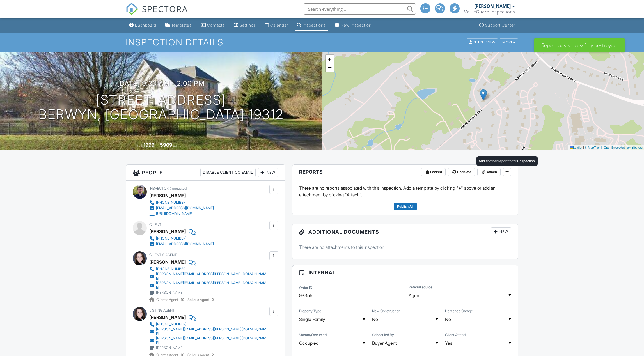  I want to click on label: Property Type, so click(310, 311).